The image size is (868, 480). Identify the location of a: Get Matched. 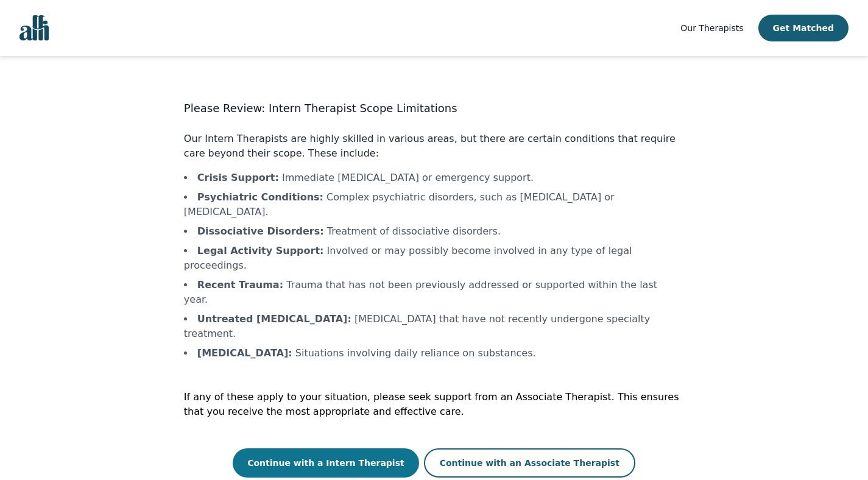
(803, 28).